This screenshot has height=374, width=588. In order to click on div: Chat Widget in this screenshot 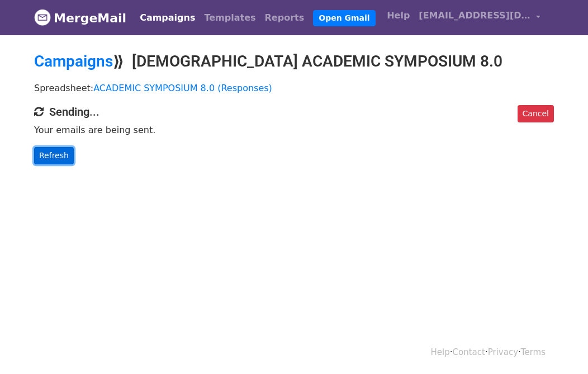, I will do `click(560, 347)`.